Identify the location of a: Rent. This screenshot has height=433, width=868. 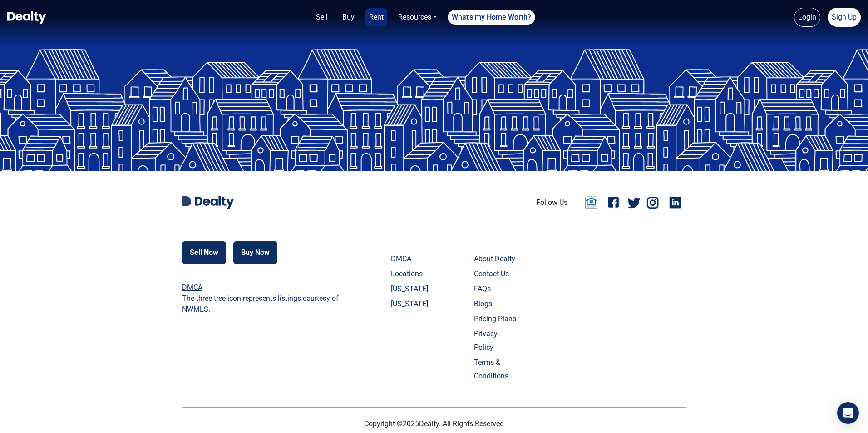
(376, 17).